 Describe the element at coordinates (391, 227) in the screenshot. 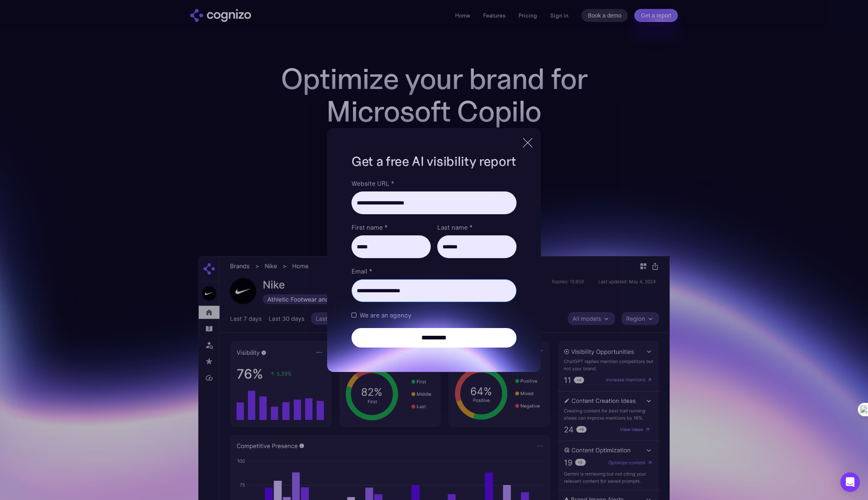

I see `label: First name *` at that location.